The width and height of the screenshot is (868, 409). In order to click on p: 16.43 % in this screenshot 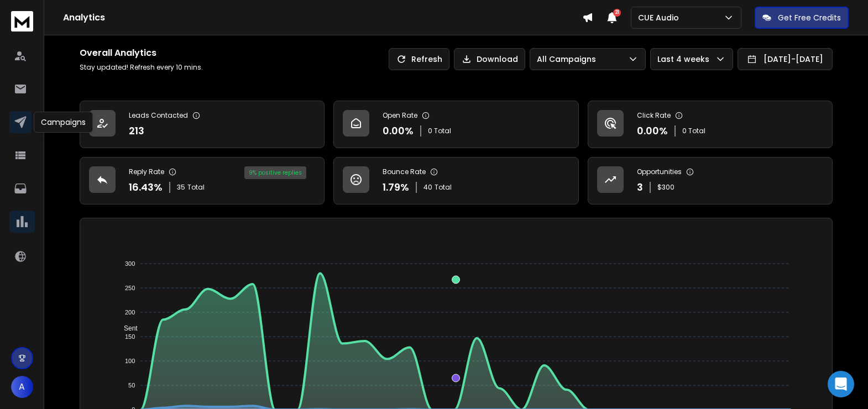, I will do `click(145, 187)`.